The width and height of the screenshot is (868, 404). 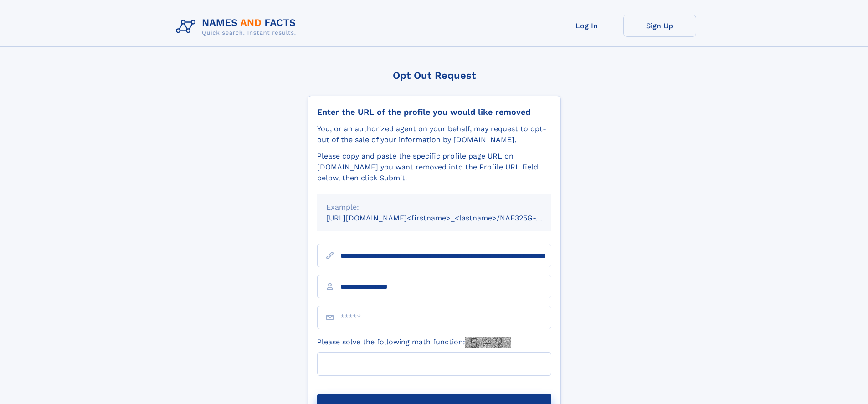 I want to click on div: Example:, so click(x=434, y=207).